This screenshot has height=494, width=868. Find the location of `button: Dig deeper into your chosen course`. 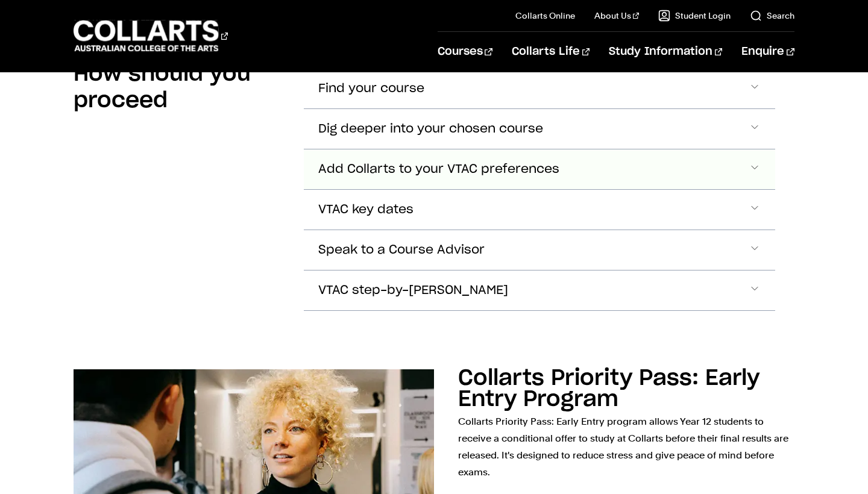

button: Dig deeper into your chosen course is located at coordinates (539, 129).